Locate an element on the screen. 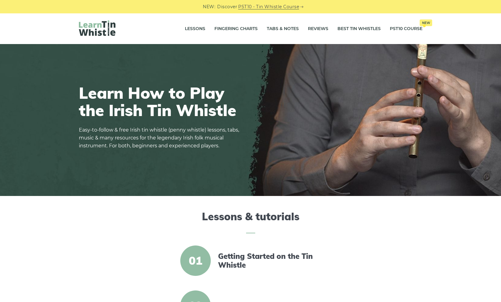 This screenshot has height=302, width=501. span: 01 is located at coordinates (195, 261).